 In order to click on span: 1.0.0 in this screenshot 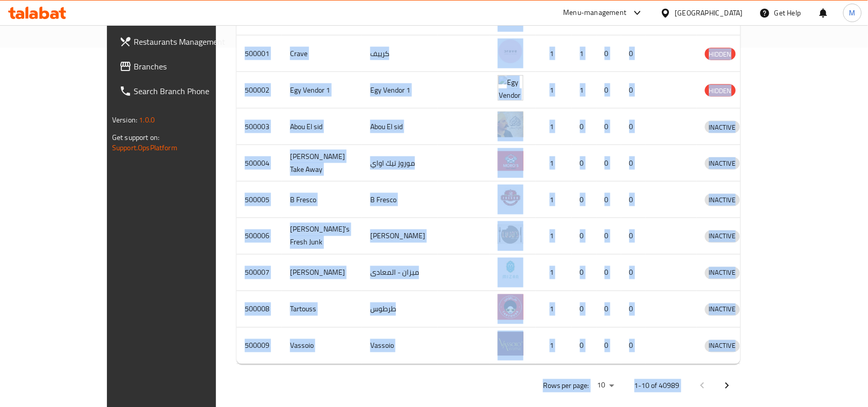, I will do `click(147, 120)`.